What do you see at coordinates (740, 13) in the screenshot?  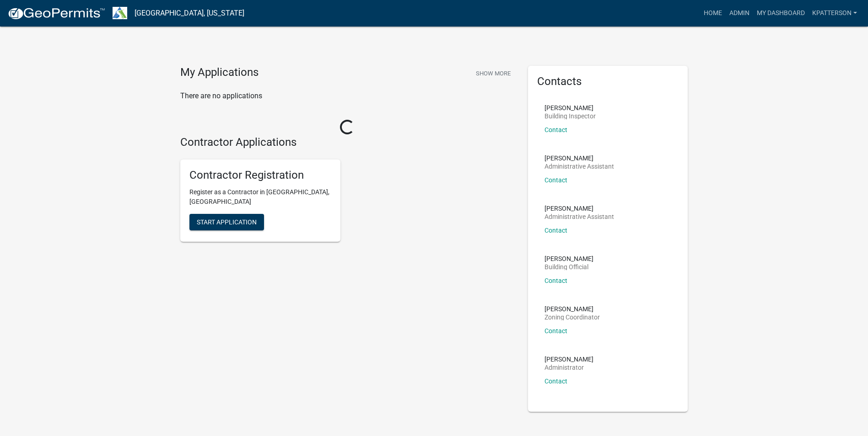 I see `a: Admin` at bounding box center [740, 13].